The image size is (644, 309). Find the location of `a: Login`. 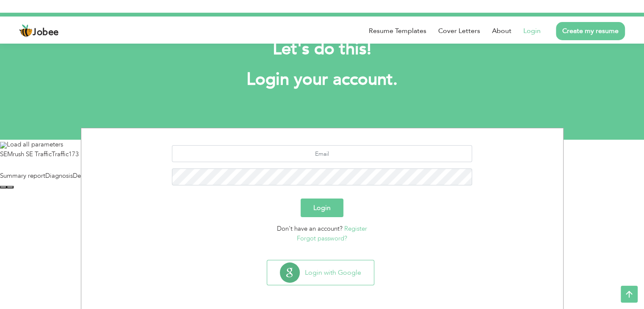

a: Login is located at coordinates (532, 31).